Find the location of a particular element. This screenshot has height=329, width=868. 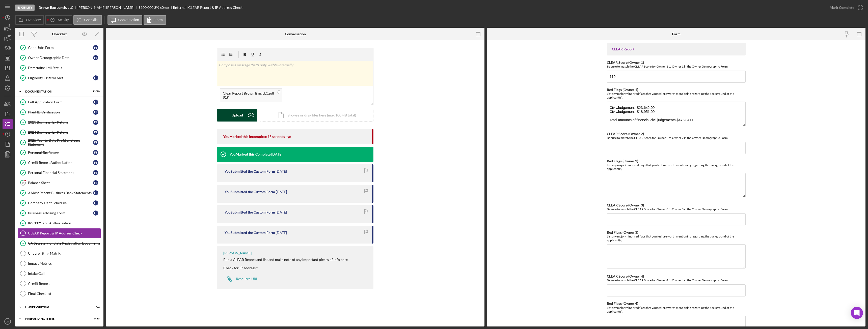

button: Checklist is located at coordinates (88, 20).